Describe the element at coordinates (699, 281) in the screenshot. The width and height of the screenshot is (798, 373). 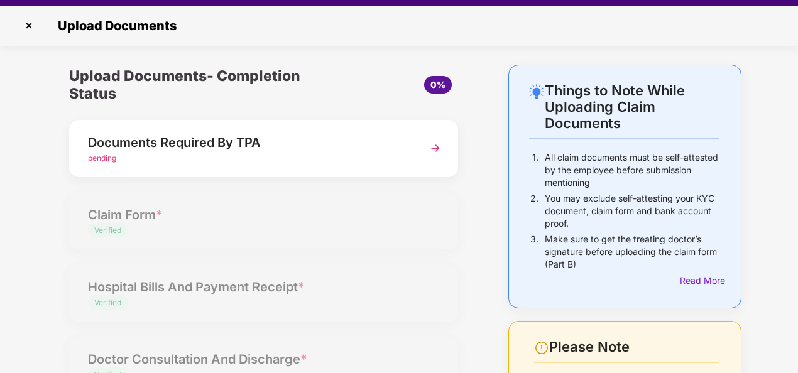
I see `div: Read More` at that location.